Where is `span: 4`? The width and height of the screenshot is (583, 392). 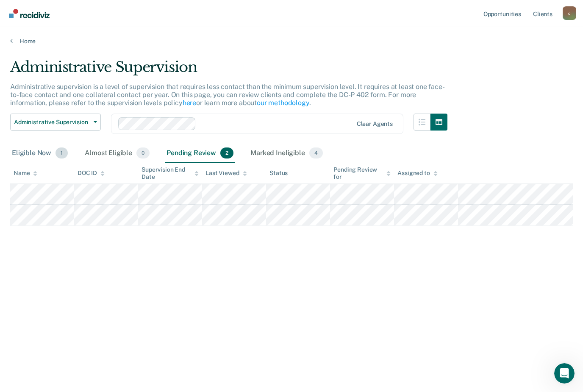 span: 4 is located at coordinates (316, 153).